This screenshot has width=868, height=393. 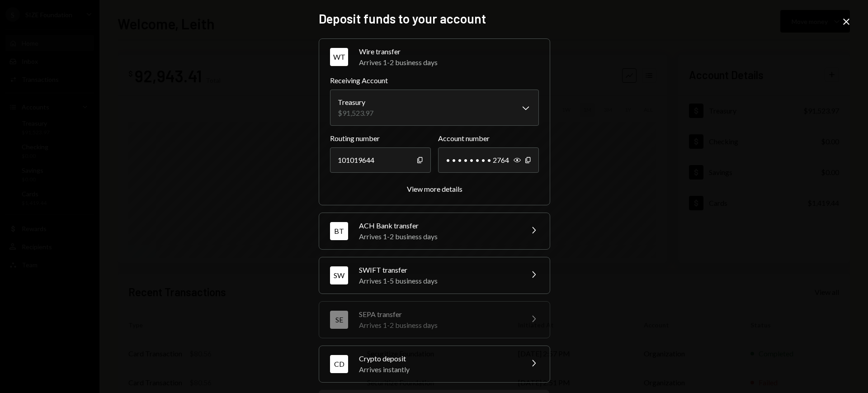 I want to click on div: BT, so click(x=339, y=231).